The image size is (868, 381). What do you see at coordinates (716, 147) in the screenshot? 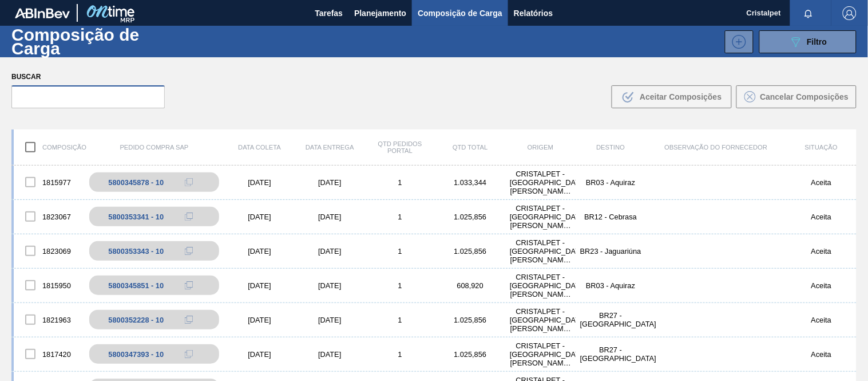
I see `div: Observação do Fornecedor` at bounding box center [716, 147].